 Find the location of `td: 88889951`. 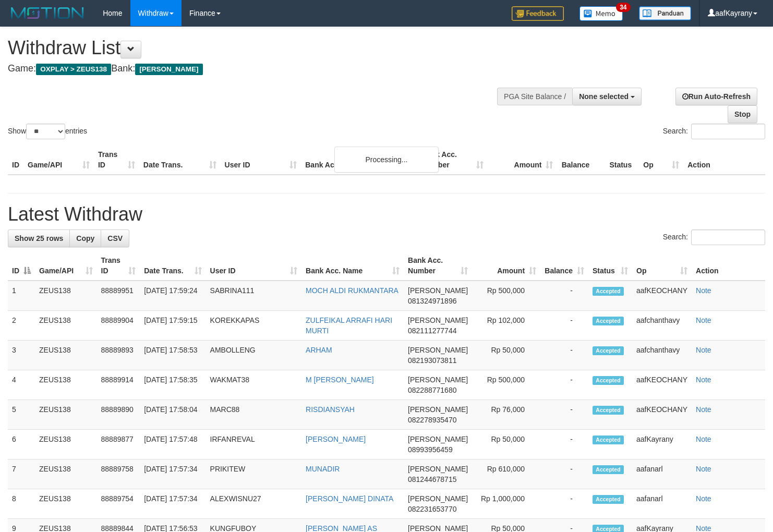

td: 88889951 is located at coordinates (119, 296).